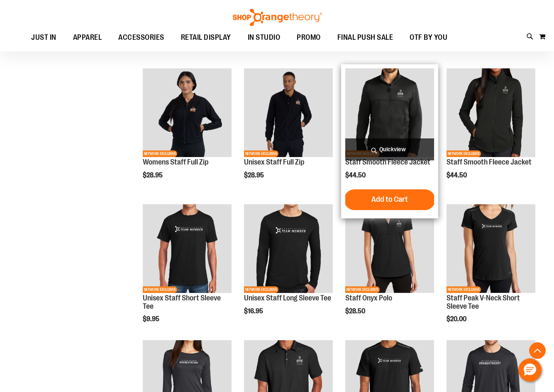 This screenshot has width=554, height=392. I want to click on span: $16.95, so click(254, 311).